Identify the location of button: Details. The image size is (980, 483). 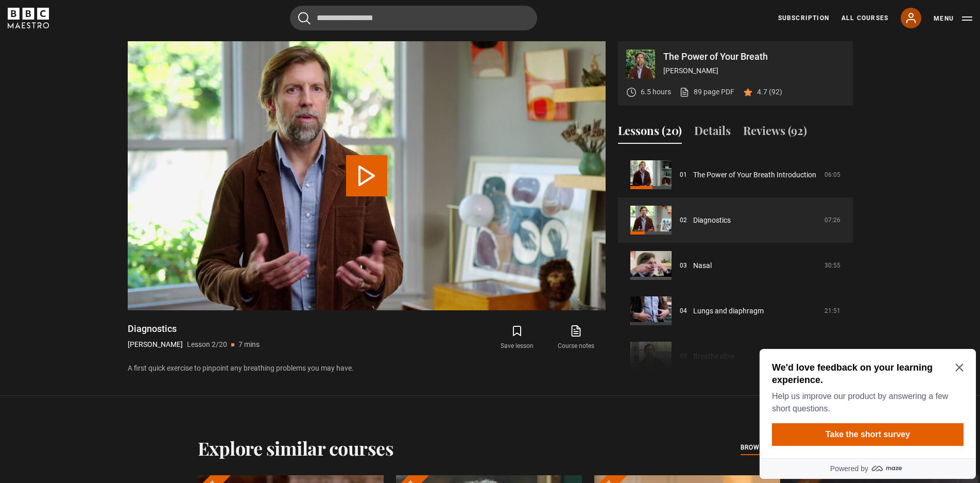
(712, 133).